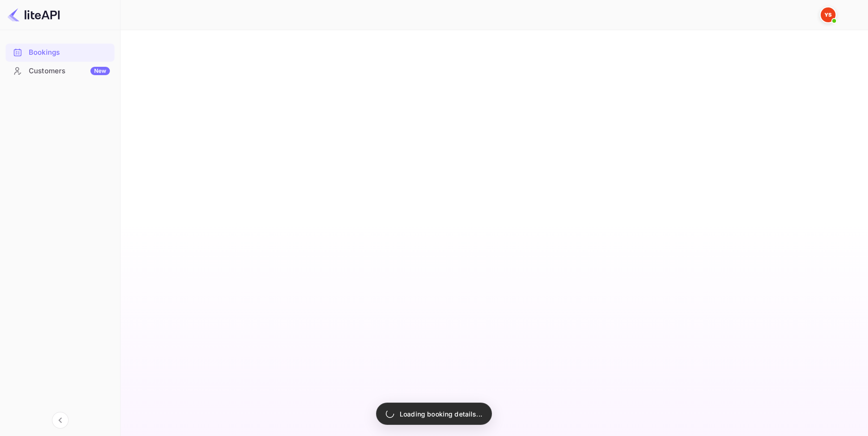 The image size is (868, 436). Describe the element at coordinates (69, 71) in the screenshot. I see `div: Customers` at that location.